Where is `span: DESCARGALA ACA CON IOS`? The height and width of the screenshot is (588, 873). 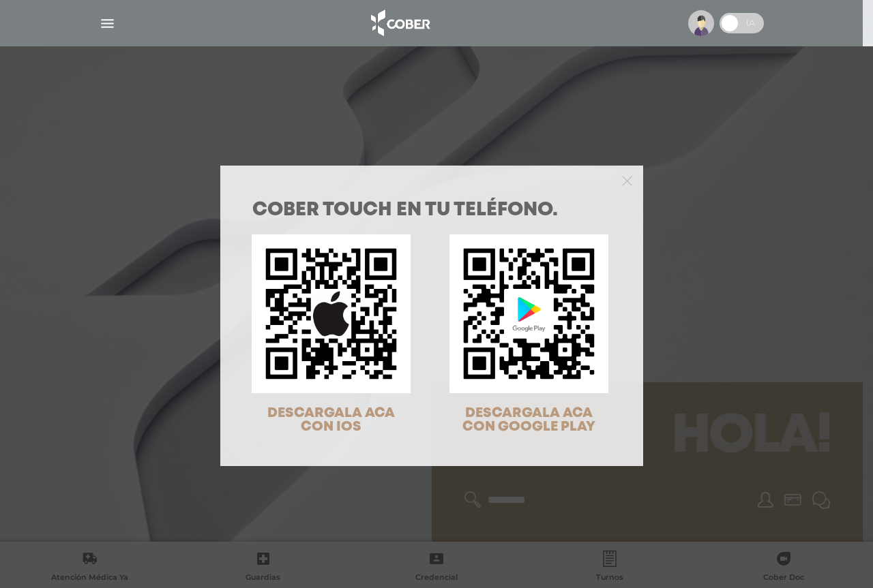 span: DESCARGALA ACA CON IOS is located at coordinates (331, 419).